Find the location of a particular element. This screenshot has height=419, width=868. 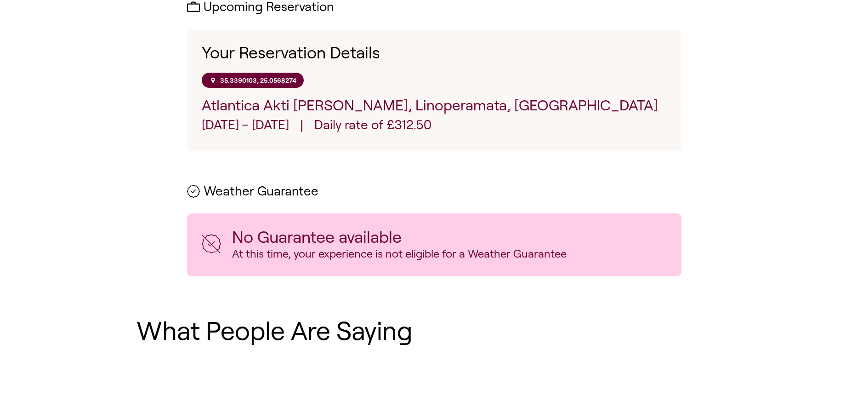

h2: Weather Guarantee is located at coordinates (434, 191).